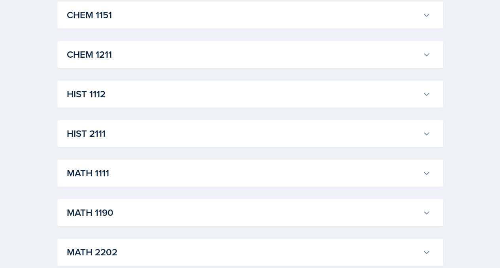 The width and height of the screenshot is (500, 268). Describe the element at coordinates (243, 252) in the screenshot. I see `h3: MATH 2202` at that location.